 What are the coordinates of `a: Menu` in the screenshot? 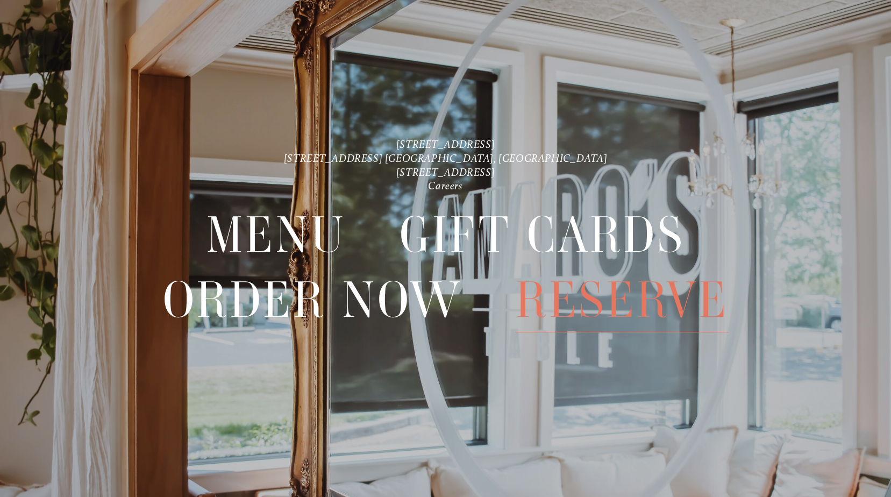 It's located at (276, 235).